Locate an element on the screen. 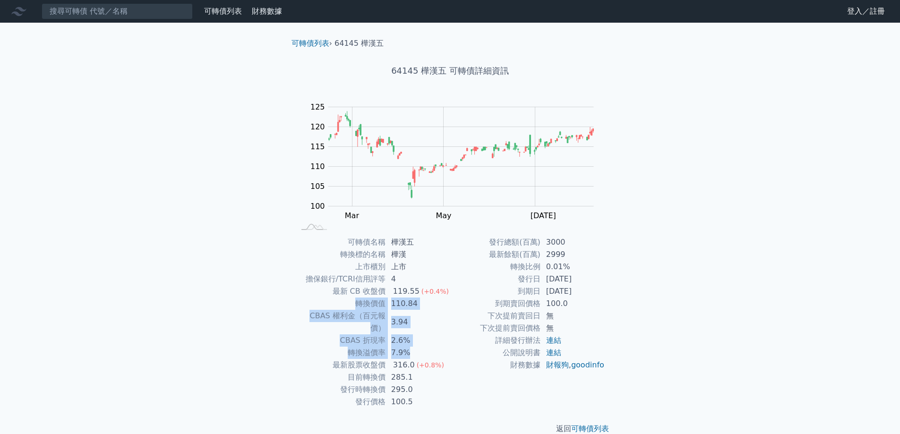  td: 上市 is located at coordinates (418, 267).